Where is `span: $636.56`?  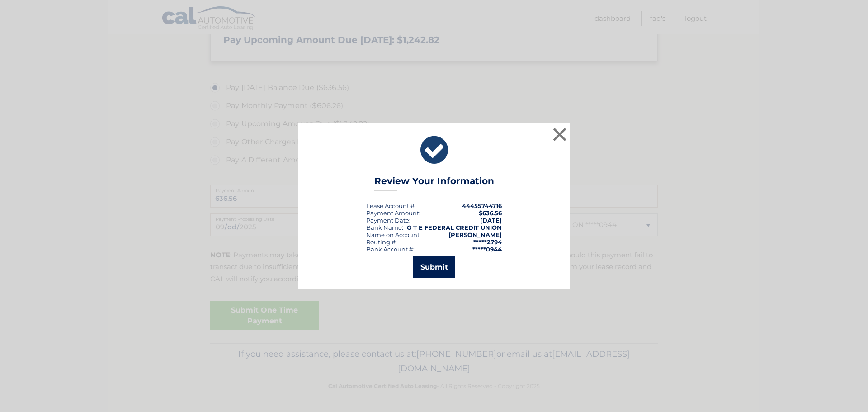
span: $636.56 is located at coordinates (490, 213).